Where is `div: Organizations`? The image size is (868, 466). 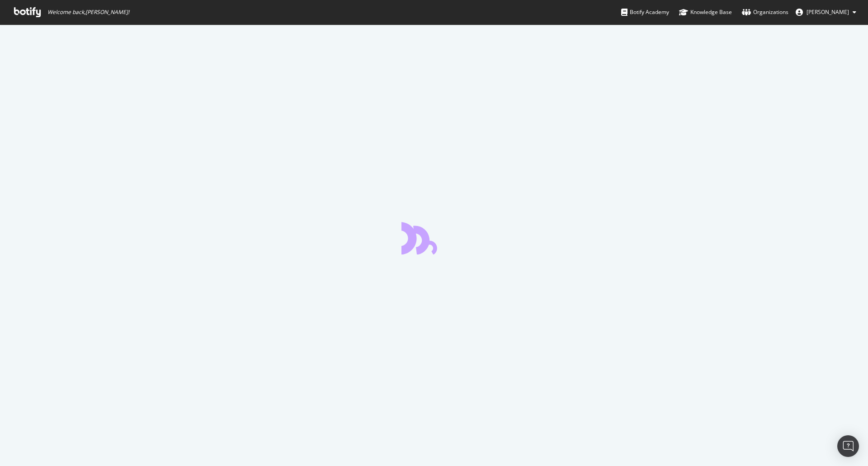
div: Organizations is located at coordinates (765, 12).